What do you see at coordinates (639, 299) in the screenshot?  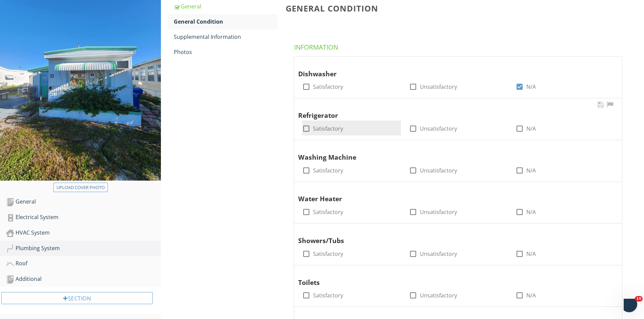 I see `span: 10` at bounding box center [639, 299].